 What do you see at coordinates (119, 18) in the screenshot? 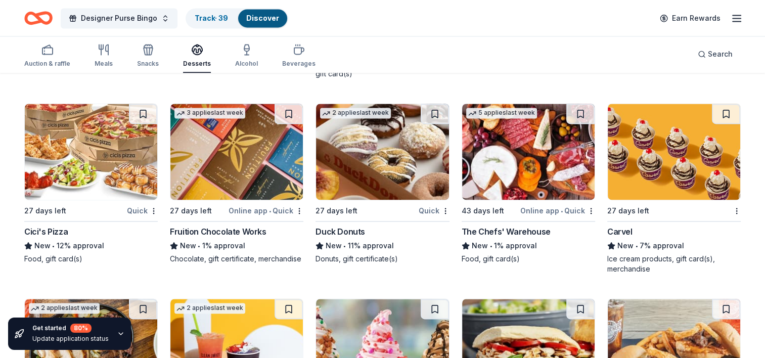
I see `button: Designer Purse Bingo` at bounding box center [119, 18].